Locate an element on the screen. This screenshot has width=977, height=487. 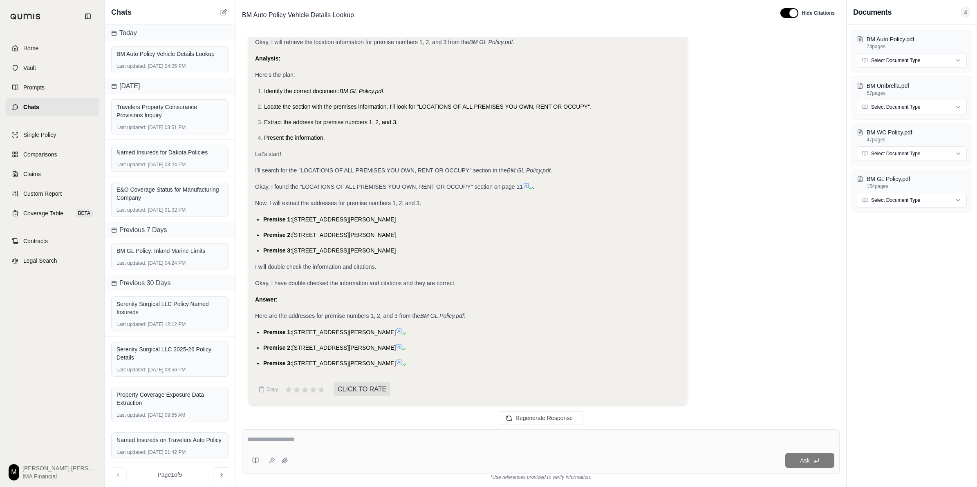
p: BM Umbrella.pdf is located at coordinates (917, 86).